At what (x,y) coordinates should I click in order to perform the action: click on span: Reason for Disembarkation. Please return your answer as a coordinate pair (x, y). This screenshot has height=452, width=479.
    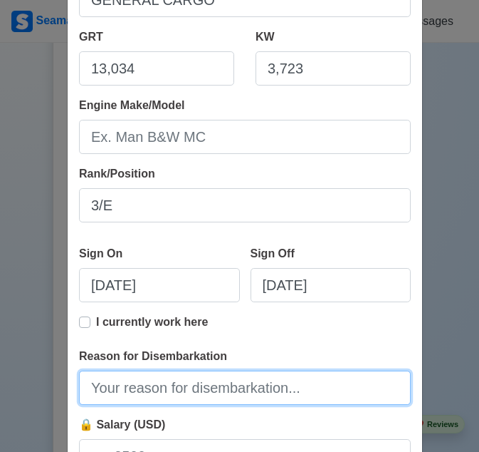
    Looking at the image, I should click on (153, 356).